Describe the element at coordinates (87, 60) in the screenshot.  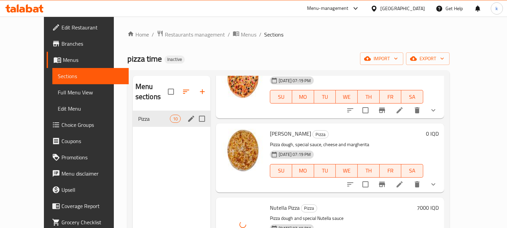
I see `a: Menus` at that location.